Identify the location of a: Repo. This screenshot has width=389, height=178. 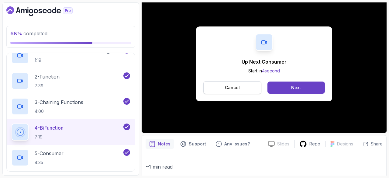
(309, 144).